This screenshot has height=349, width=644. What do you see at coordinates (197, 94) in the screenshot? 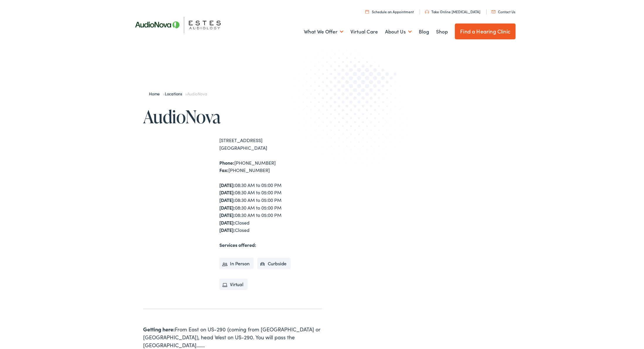
I see `span: AudioNova` at bounding box center [197, 94].